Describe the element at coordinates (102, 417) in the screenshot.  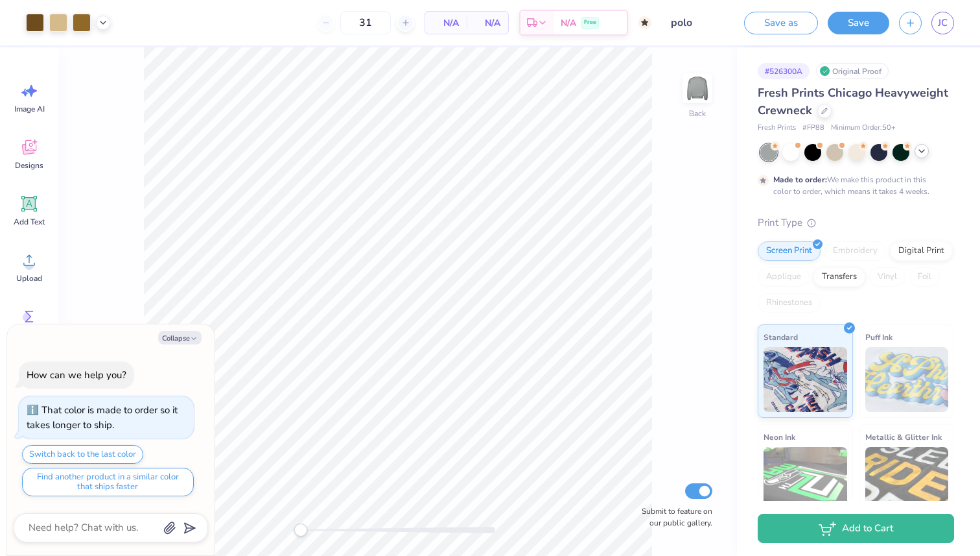
I see `div: That color is made to order so it takes longer to ship.` at that location.